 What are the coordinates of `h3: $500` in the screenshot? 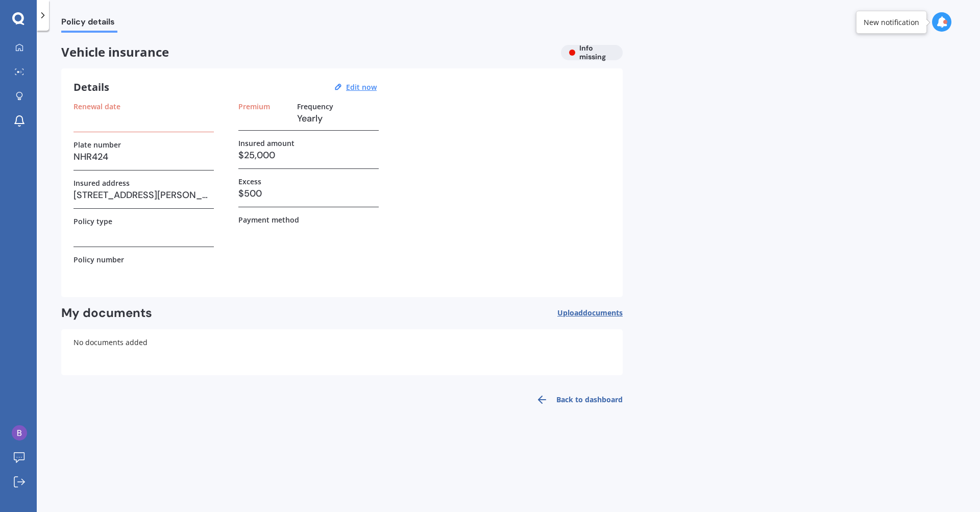 It's located at (309, 193).